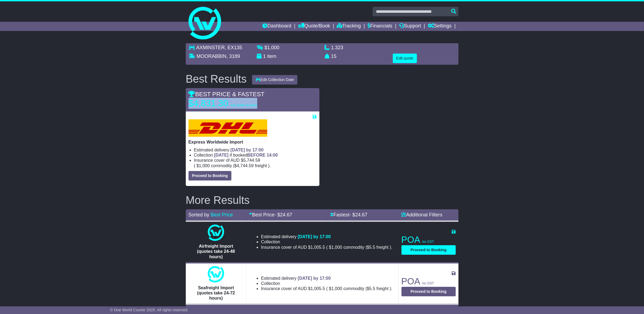 The height and width of the screenshot is (314, 644). I want to click on a: Fastest- $24.67, so click(349, 214).